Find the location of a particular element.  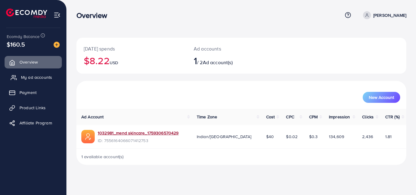

h2: / 2 is located at coordinates (228, 61).